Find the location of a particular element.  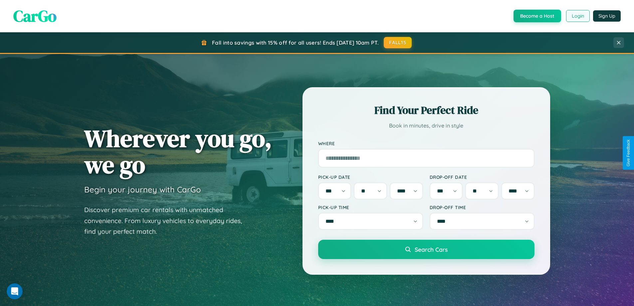

button: Search Cars is located at coordinates (426, 249).